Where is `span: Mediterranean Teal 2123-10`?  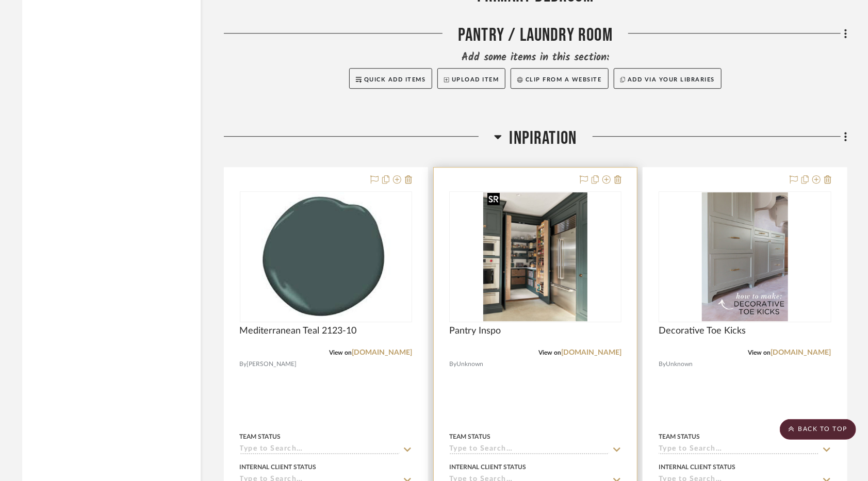
span: Mediterranean Teal 2123-10 is located at coordinates (299, 331).